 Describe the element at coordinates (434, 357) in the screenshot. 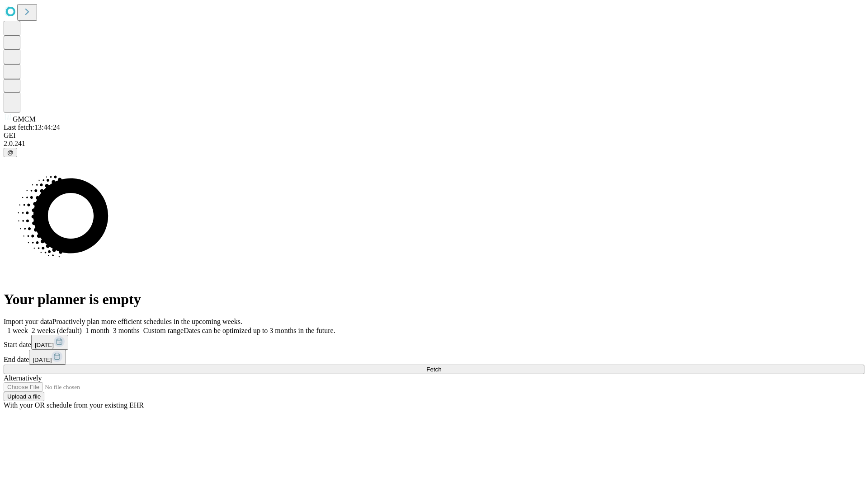

I see `div: End date` at that location.